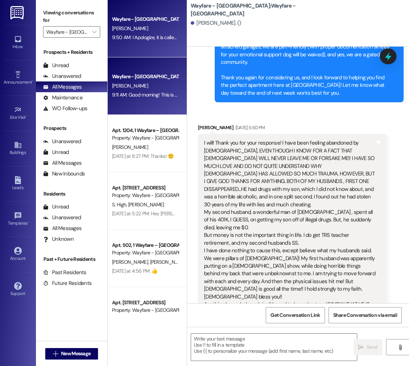 The width and height of the screenshot is (409, 366). Describe the element at coordinates (18, 43) in the screenshot. I see `a: Inbox` at that location.